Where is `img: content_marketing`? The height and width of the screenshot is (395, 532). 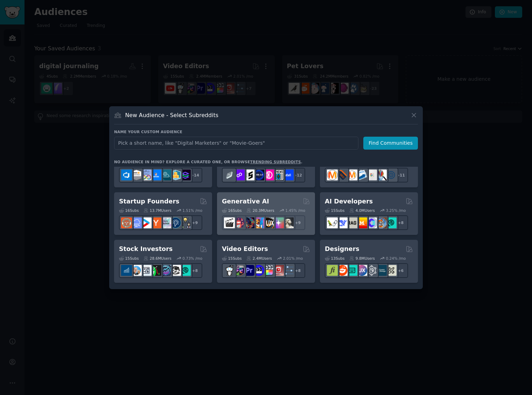
img: content_marketing is located at coordinates (332, 175).